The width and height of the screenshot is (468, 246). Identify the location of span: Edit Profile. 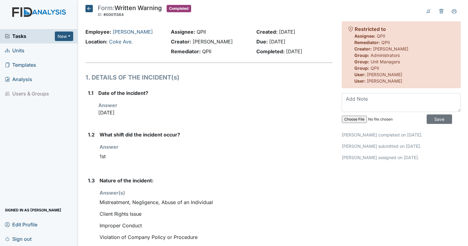
(21, 224).